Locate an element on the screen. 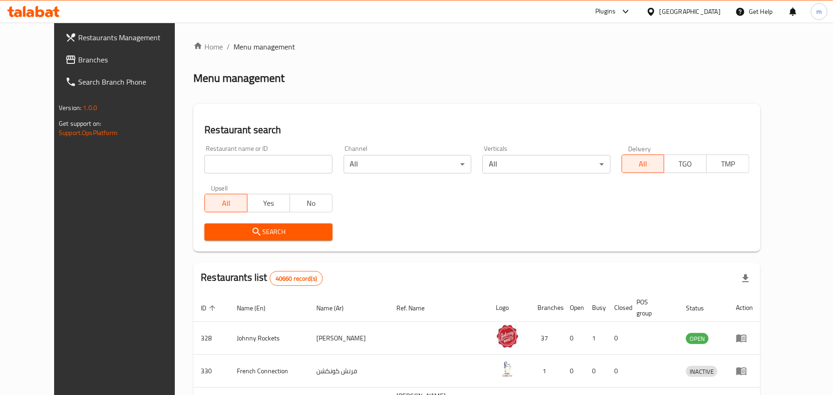 The width and height of the screenshot is (833, 395). h2: Restaurant search is located at coordinates (477, 130).